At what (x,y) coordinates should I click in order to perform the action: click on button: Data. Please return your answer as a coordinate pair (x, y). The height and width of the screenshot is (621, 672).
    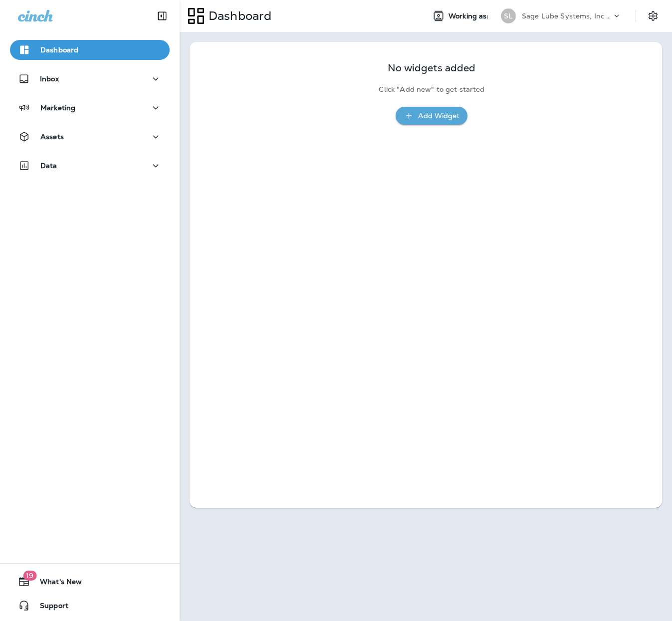
    Looking at the image, I should click on (90, 165).